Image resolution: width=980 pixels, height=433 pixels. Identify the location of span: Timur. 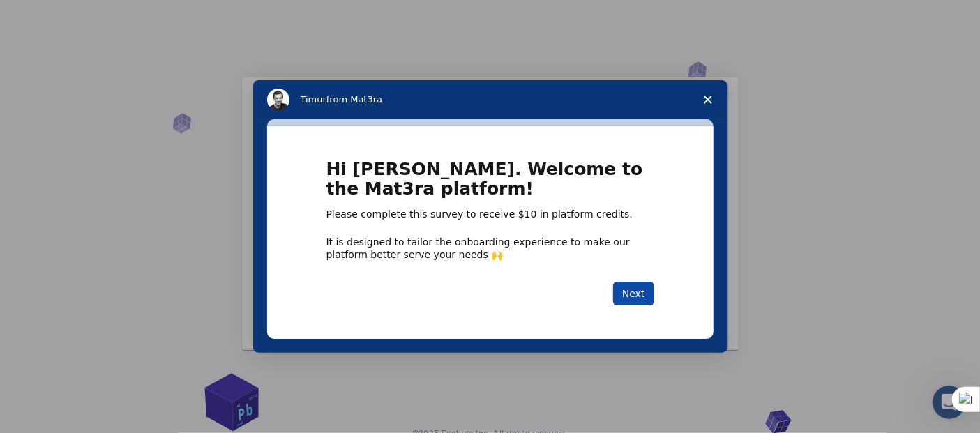
(313, 99).